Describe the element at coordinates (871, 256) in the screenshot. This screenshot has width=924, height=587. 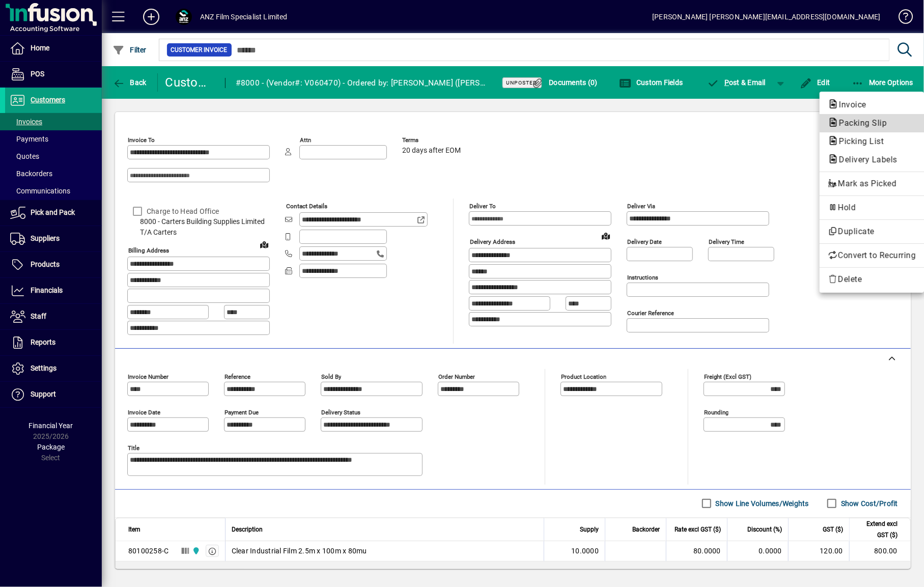
I see `span: Convert to Recurring` at that location.